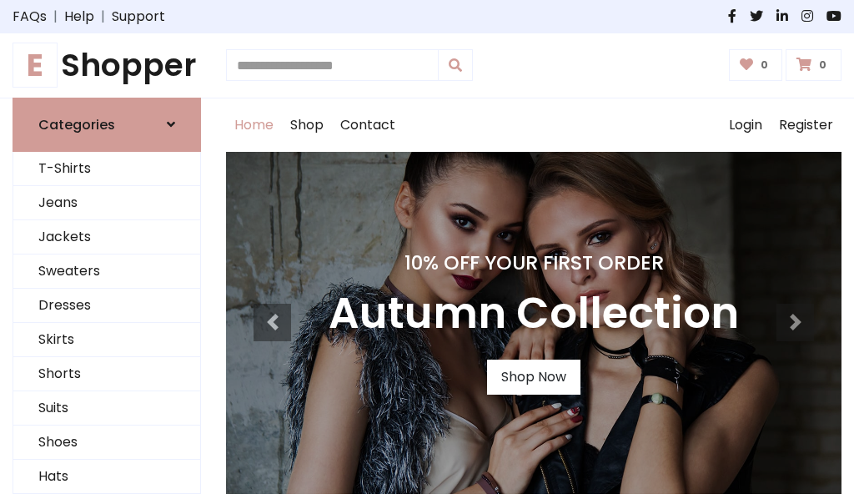 This screenshot has width=854, height=504. Describe the element at coordinates (307, 125) in the screenshot. I see `a: Shop` at that location.